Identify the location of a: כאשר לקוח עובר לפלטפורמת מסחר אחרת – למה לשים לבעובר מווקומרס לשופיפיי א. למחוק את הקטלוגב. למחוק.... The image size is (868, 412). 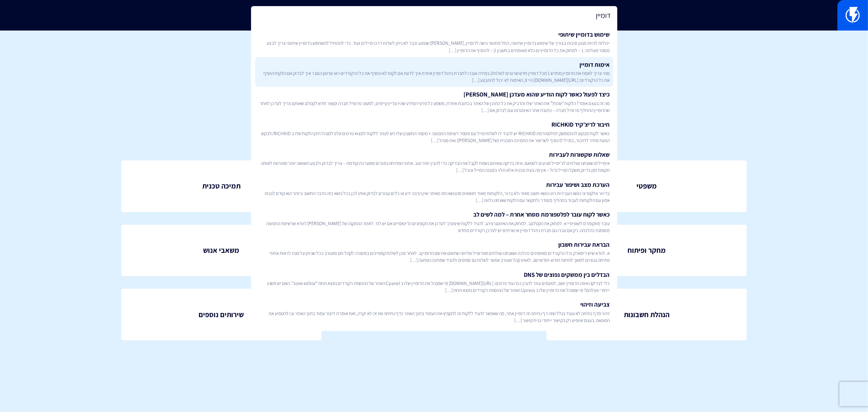
(434, 222).